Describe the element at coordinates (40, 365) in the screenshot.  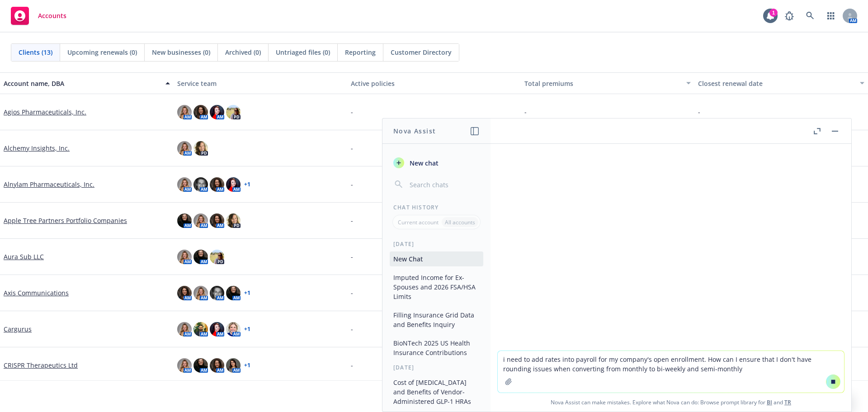
I see `a: CRISPR Therapeutics Ltd` at that location.